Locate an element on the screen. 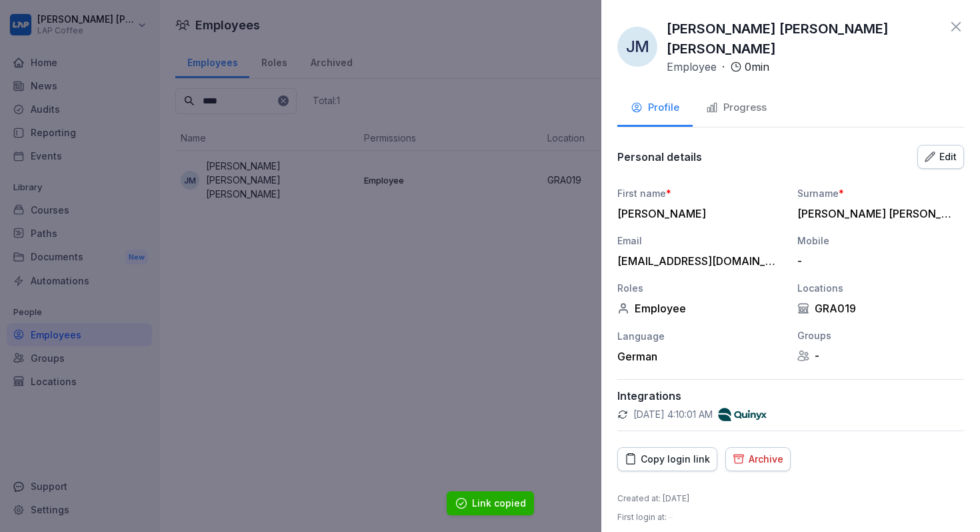  button: Edit is located at coordinates (941, 157).